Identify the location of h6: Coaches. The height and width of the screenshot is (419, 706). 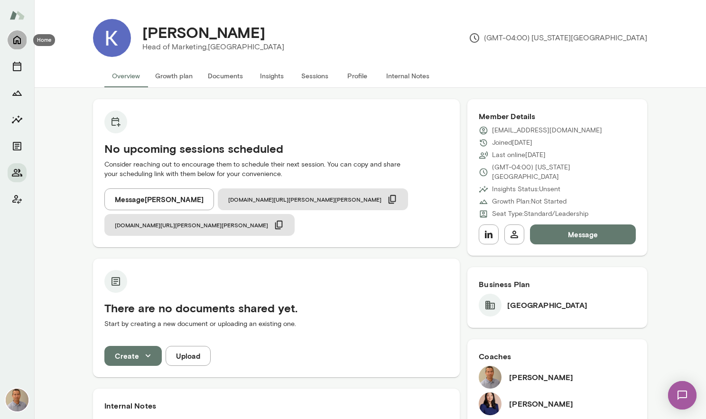
(557, 356).